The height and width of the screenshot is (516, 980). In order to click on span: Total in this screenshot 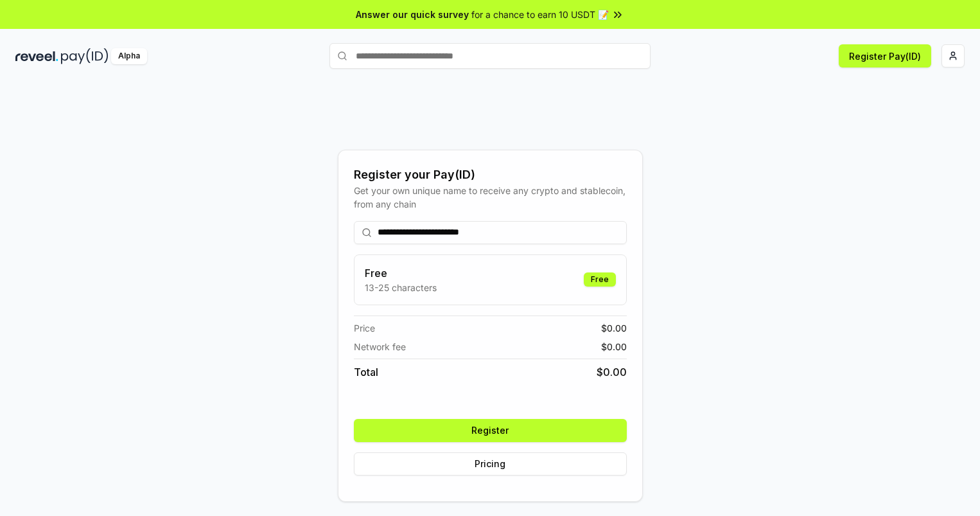, I will do `click(366, 372)`.